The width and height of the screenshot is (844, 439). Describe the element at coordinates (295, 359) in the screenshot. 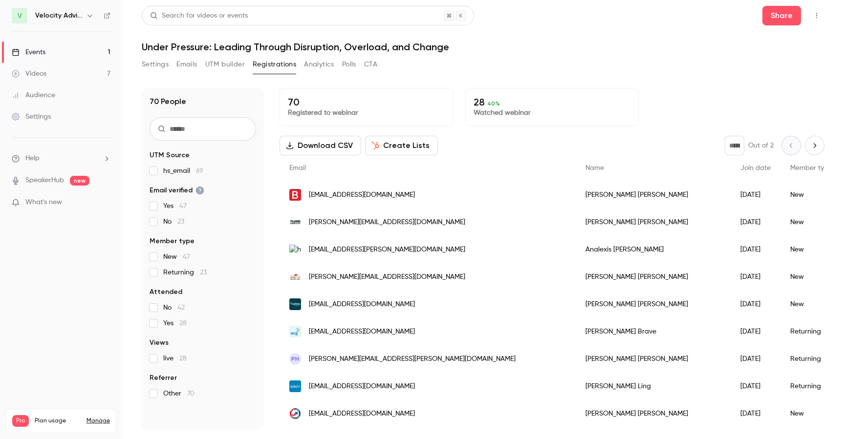

I see `span: PH` at that location.